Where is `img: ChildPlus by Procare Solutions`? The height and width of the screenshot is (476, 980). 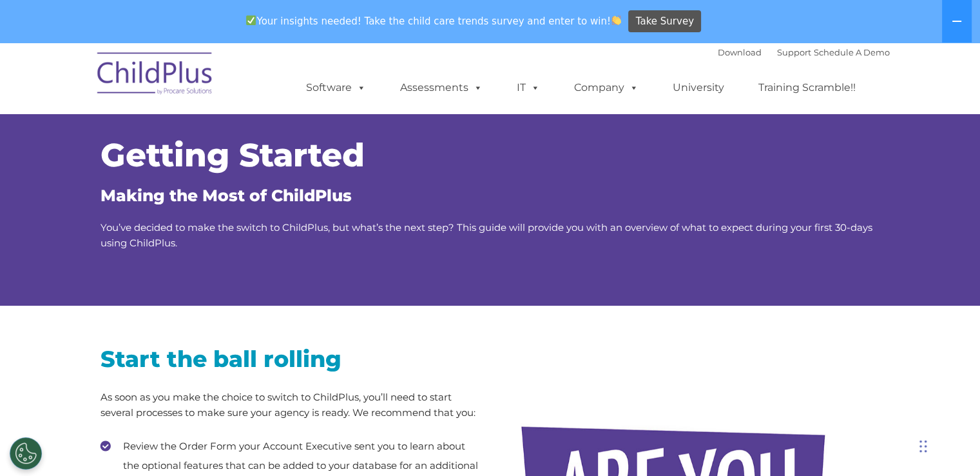 img: ChildPlus by Procare Solutions is located at coordinates (156, 76).